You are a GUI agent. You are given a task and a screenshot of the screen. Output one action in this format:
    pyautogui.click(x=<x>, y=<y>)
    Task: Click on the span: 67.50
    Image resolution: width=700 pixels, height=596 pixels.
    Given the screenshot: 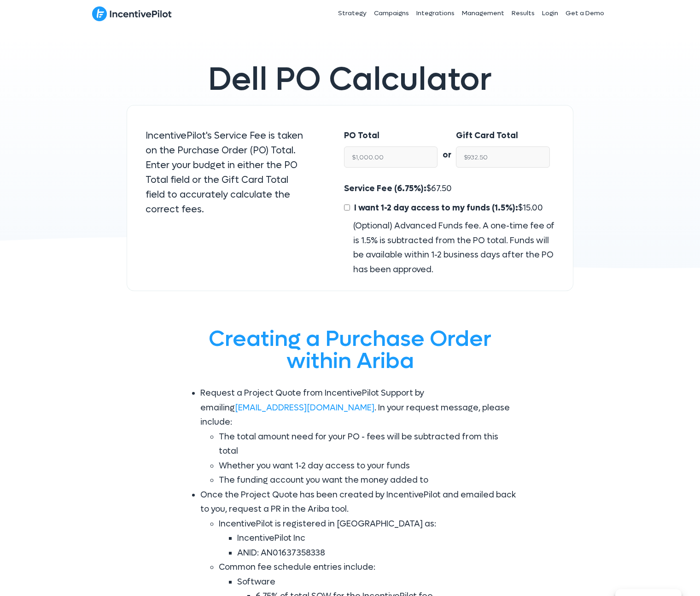 What is the action you would take?
    pyautogui.click(x=441, y=188)
    